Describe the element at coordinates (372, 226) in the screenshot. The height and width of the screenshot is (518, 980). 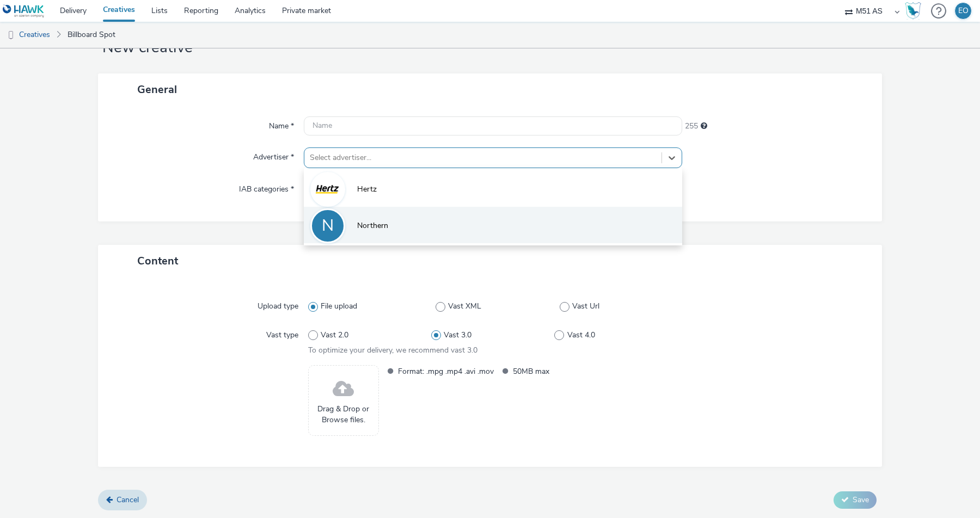
I see `span: Northern` at that location.